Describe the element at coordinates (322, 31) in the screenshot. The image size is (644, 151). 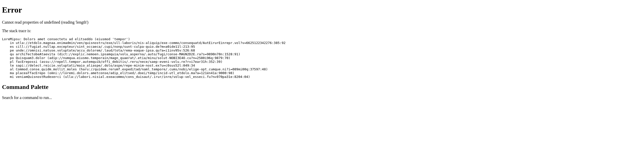
I see `p: The stack trace is:` at that location.